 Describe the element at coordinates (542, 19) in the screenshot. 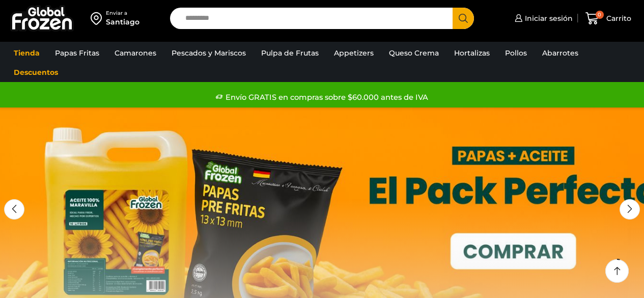

I see `a: Iniciar sesión` at that location.